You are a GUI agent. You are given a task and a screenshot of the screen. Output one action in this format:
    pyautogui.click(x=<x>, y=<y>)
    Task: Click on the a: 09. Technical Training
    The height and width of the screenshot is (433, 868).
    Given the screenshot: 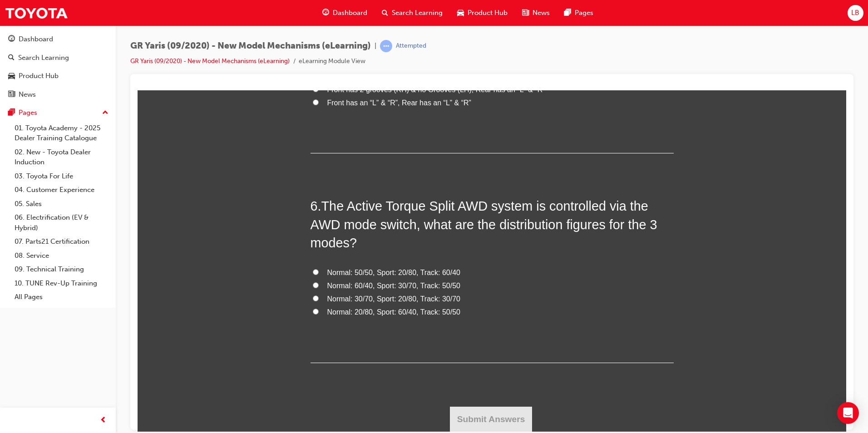 What is the action you would take?
    pyautogui.click(x=61, y=269)
    